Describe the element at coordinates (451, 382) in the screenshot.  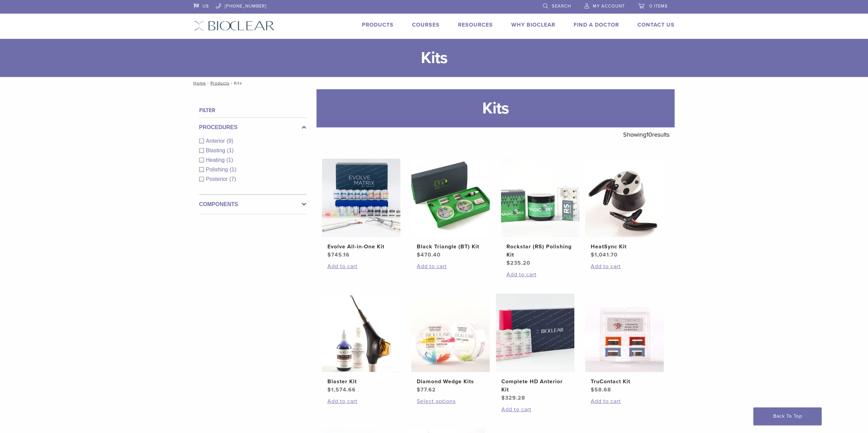
I see `h2: Diamond Wedge Kits` at that location.